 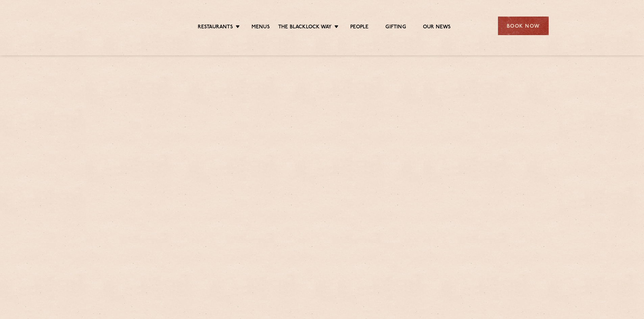 What do you see at coordinates (261, 27) in the screenshot?
I see `a: Menus` at bounding box center [261, 27].